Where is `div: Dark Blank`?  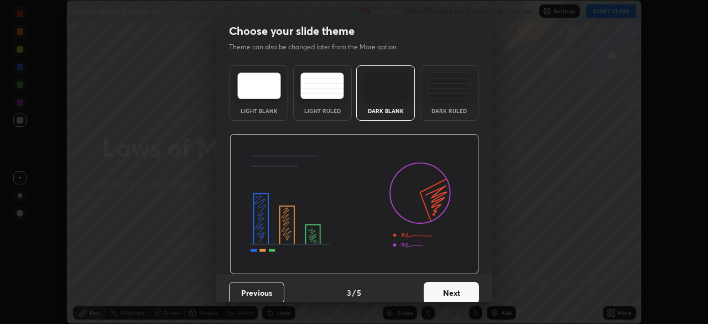 div: Dark Blank is located at coordinates (386, 111).